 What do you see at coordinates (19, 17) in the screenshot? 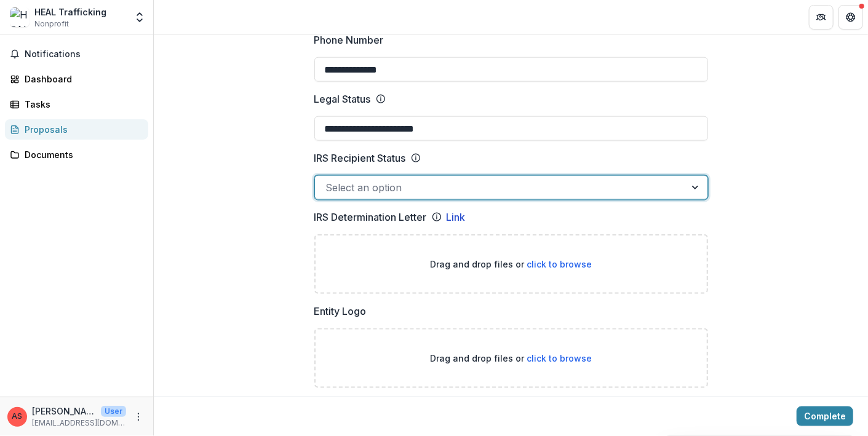
I see `img: HEAL Trafficking` at bounding box center [19, 17].